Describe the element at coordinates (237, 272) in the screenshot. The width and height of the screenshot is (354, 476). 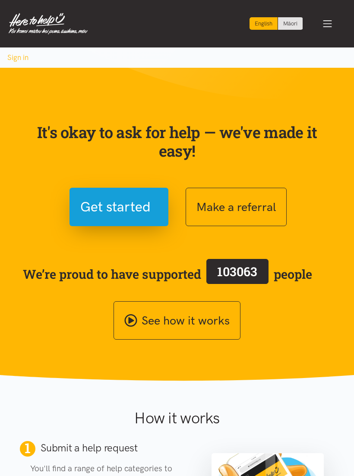
I see `span: 103063` at that location.